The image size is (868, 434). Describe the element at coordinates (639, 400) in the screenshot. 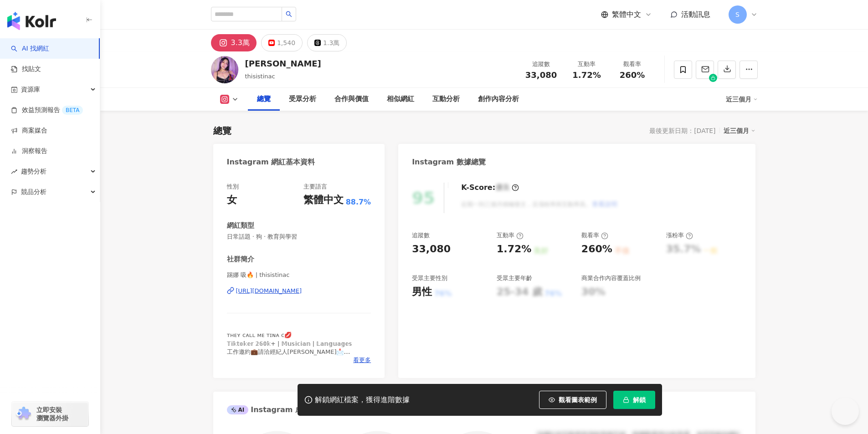

I see `span: 解鎖` at that location.